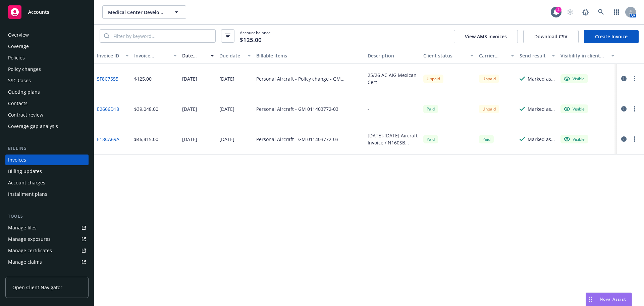 This screenshot has width=644, height=306. What do you see at coordinates (47, 273) in the screenshot?
I see `a: Manage BORs` at bounding box center [47, 273].